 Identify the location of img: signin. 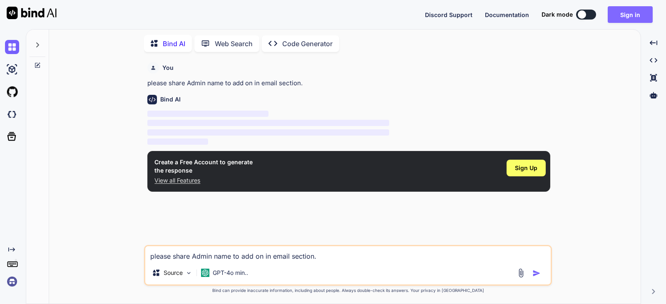
(12, 282).